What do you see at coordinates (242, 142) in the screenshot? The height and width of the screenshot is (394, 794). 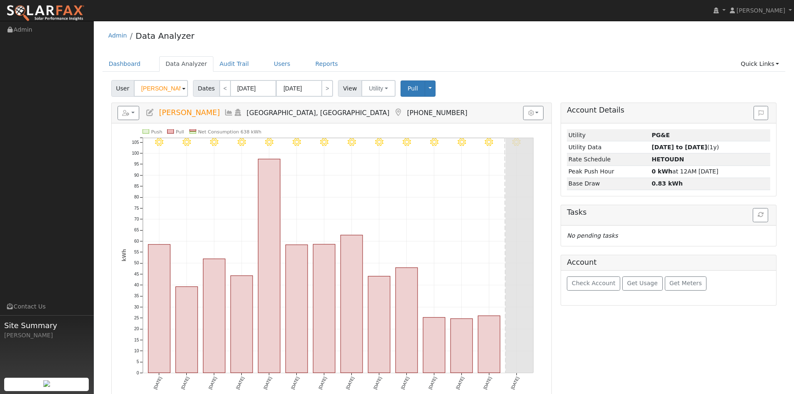 I see `i: 8/29 - Clear` at bounding box center [242, 142].